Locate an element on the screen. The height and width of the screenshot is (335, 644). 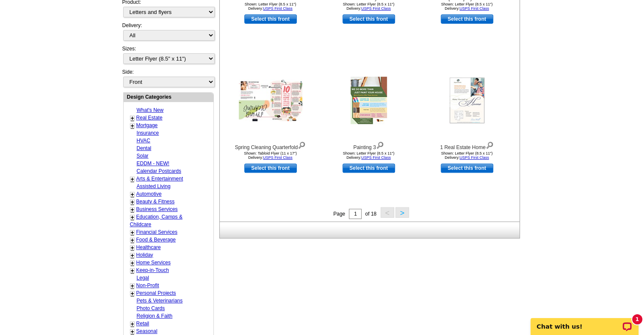
div: Shown: Tabloid Flyer (11 x 17") Delivery: is located at coordinates (270, 155).